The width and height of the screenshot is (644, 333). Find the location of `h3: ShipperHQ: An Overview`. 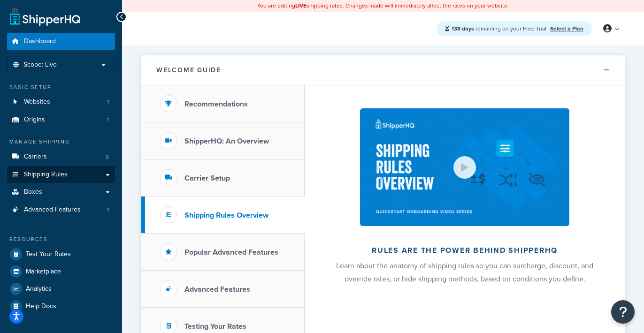

h3: ShipperHQ: An Overview is located at coordinates (227, 141).